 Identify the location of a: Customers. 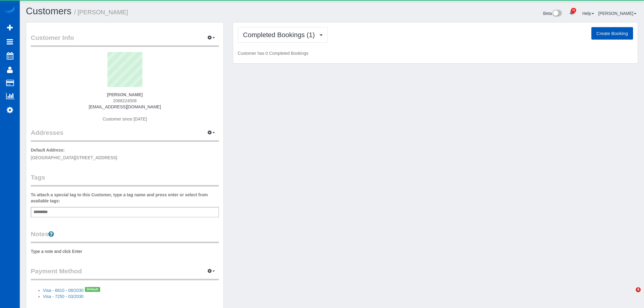
(49, 11).